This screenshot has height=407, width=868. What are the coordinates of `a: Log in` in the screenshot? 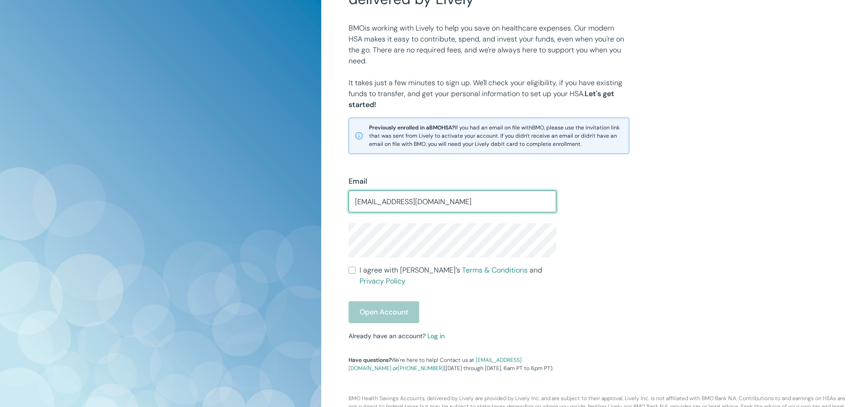 It's located at (436, 335).